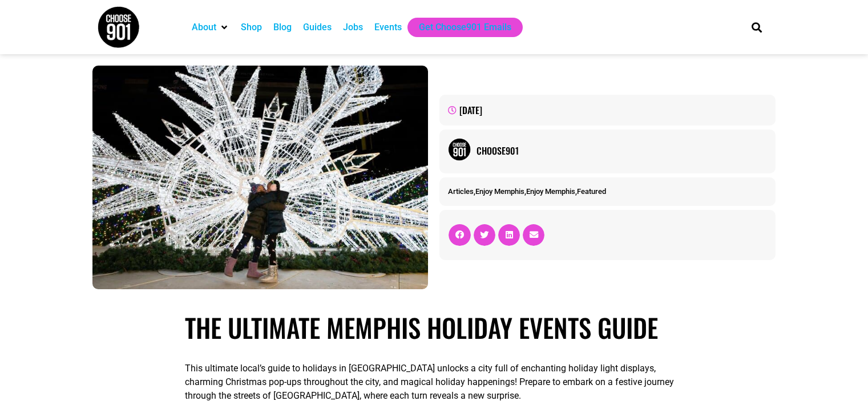 The image size is (868, 401). What do you see at coordinates (317, 27) in the screenshot?
I see `a: Guides` at bounding box center [317, 27].